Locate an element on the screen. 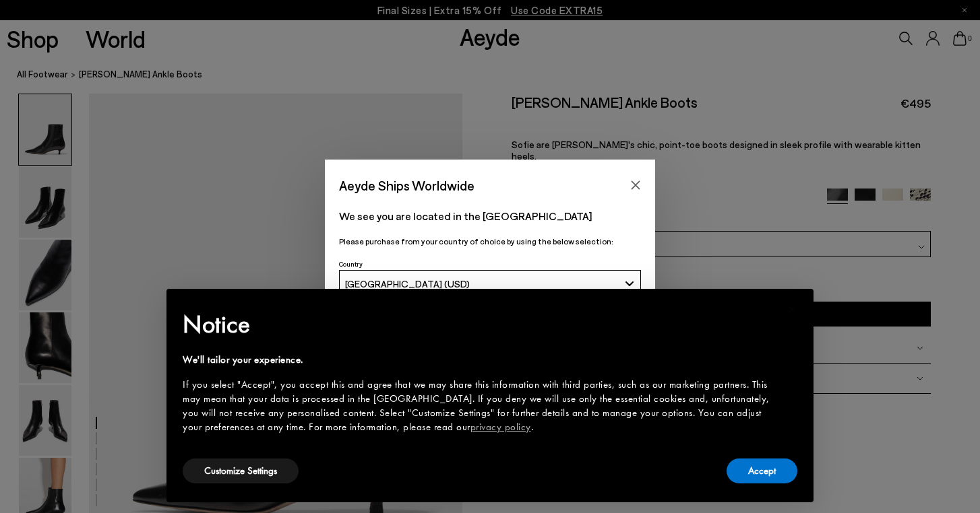  p: Please purchase from your country of choice by using the below selection: is located at coordinates (490, 241).